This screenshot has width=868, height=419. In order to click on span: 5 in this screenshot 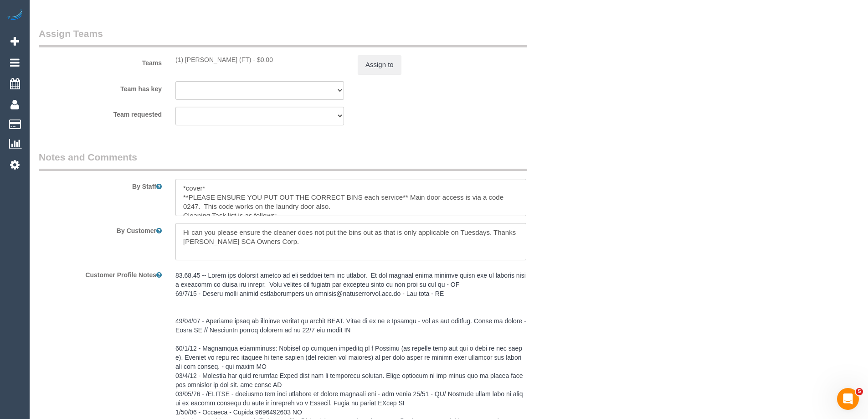, I will do `click(859, 391)`.